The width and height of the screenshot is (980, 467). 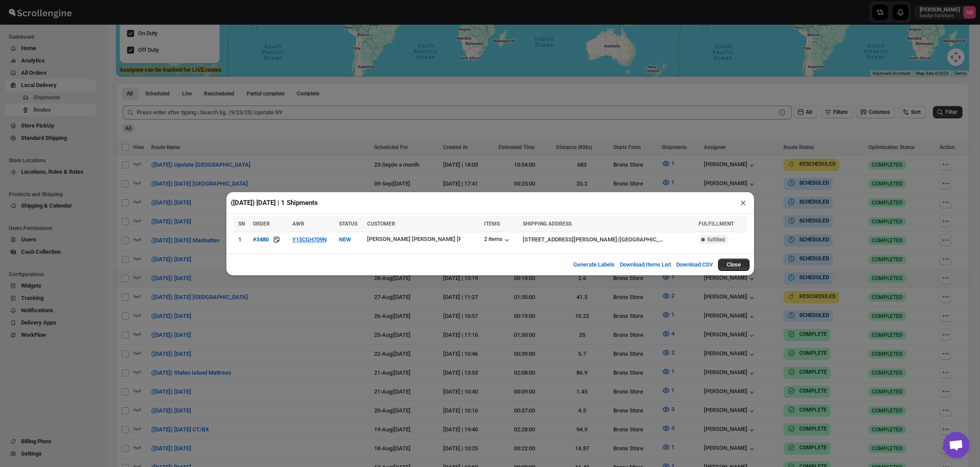 I want to click on span: AWB, so click(x=298, y=223).